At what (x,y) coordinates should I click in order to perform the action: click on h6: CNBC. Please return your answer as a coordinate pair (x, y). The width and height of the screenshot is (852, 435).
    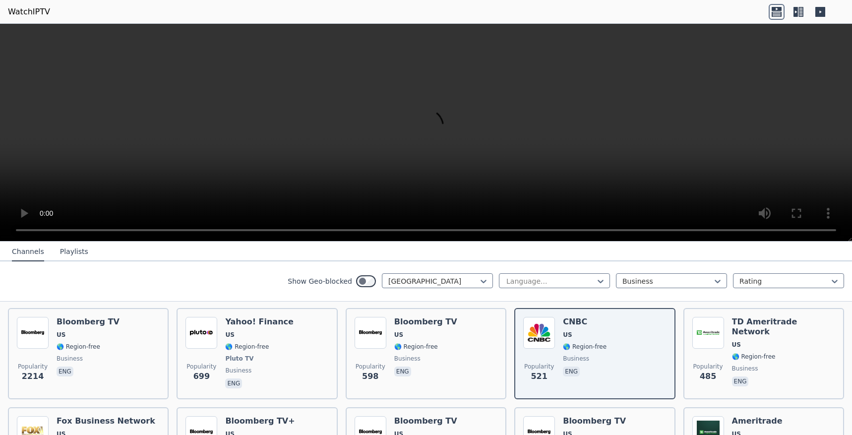
    Looking at the image, I should click on (585, 322).